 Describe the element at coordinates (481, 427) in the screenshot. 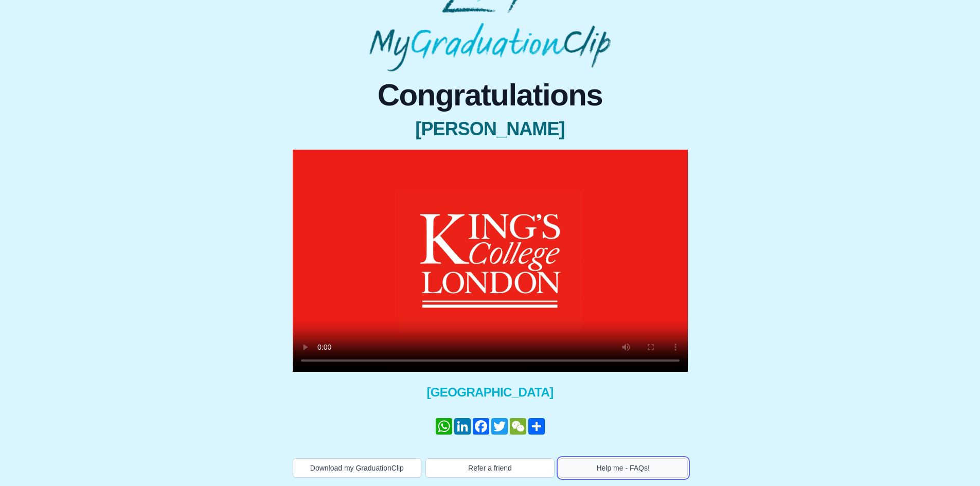

I see `a: Facebook` at that location.